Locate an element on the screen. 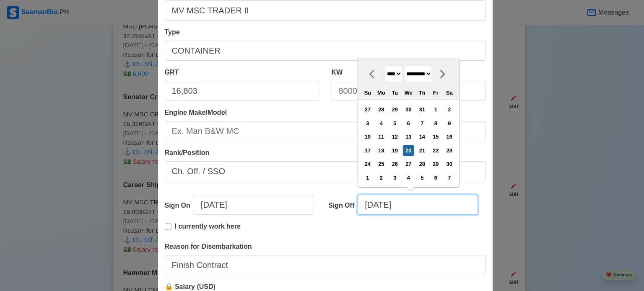 Image resolution: width=644 pixels, height=291 pixels. div: Choose Sunday, September 3rd, 2023 is located at coordinates (367, 123).